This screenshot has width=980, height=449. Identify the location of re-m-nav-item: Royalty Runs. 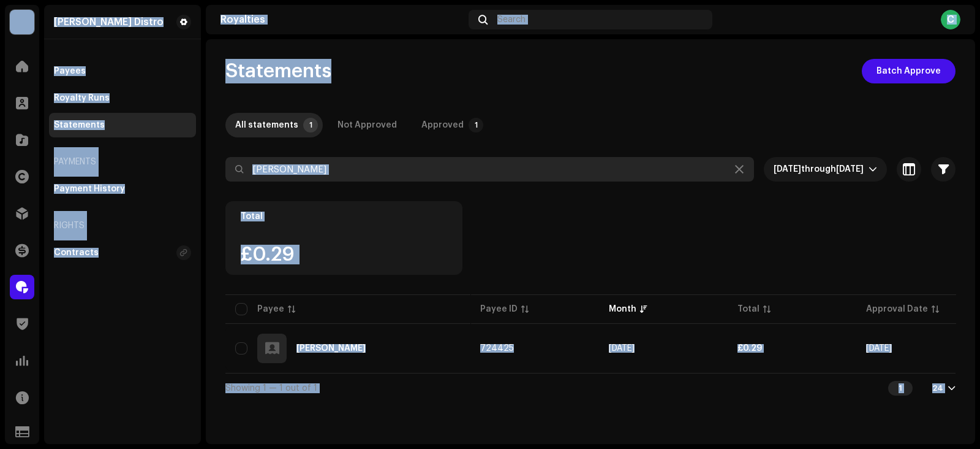
(123, 98).